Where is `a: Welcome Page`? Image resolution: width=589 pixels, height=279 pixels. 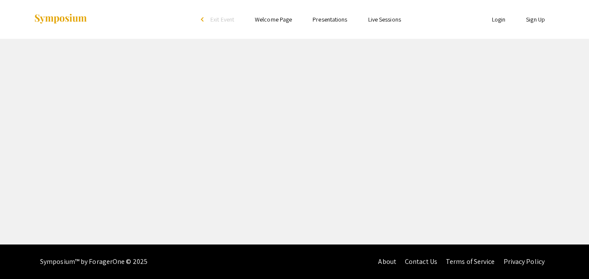
a: Welcome Page is located at coordinates (274, 19).